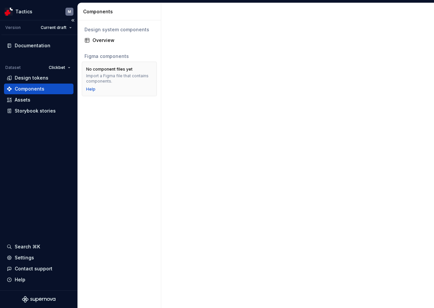  I want to click on a: Components, so click(39, 89).